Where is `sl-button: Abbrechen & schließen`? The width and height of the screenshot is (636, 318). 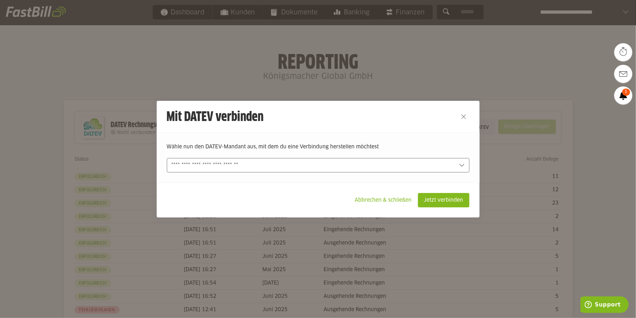 sl-button: Abbrechen & schließen is located at coordinates (383, 200).